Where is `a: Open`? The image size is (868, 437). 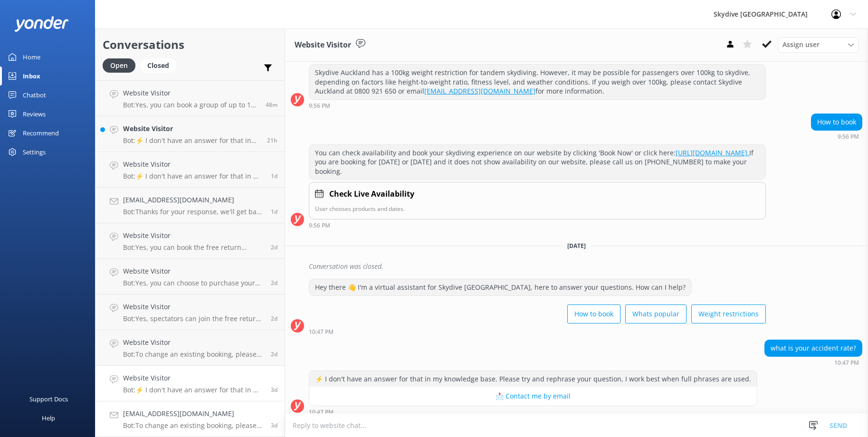 a: Open is located at coordinates (121, 65).